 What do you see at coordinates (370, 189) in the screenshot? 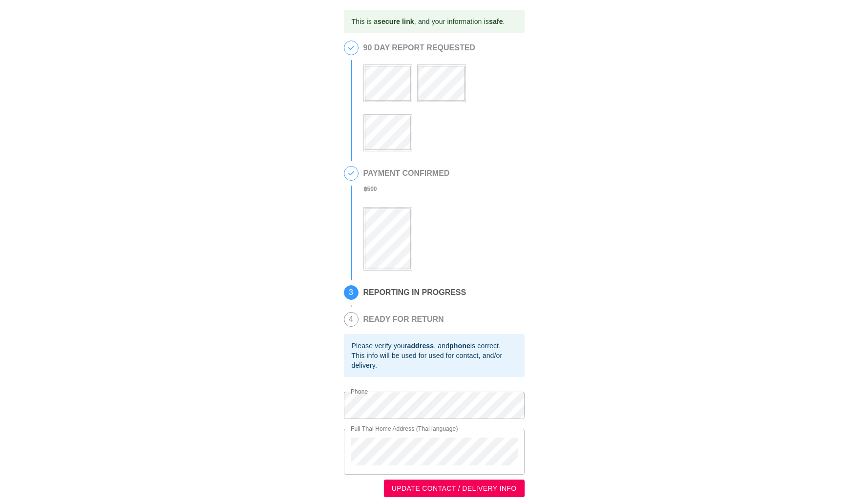
I see `b: ฿ 500` at bounding box center [370, 189].